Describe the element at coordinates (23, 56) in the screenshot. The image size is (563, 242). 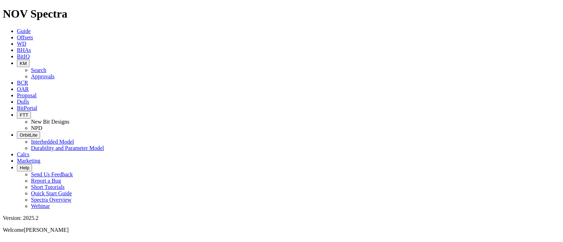
I see `span: BitIQ` at that location.